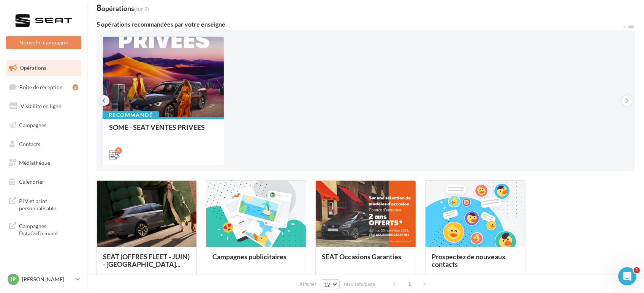  What do you see at coordinates (41, 106) in the screenshot?
I see `span: Visibilité en ligne` at bounding box center [41, 106].